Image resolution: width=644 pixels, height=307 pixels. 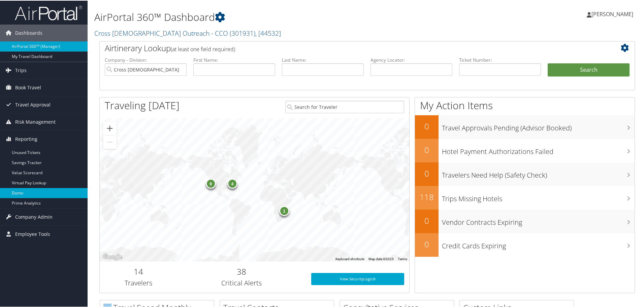 I want to click on label: Ticket Number:, so click(x=500, y=59).